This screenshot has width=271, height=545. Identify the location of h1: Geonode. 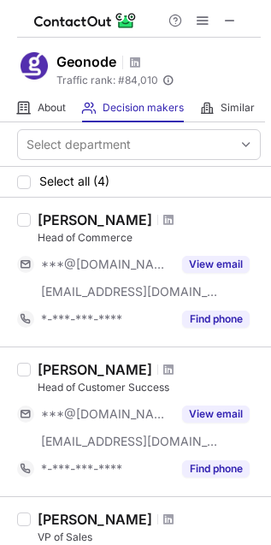
(86, 62).